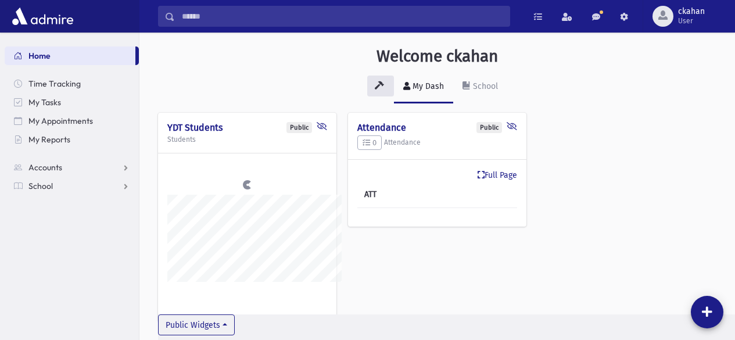 Image resolution: width=735 pixels, height=340 pixels. I want to click on a: Full Page, so click(497, 175).